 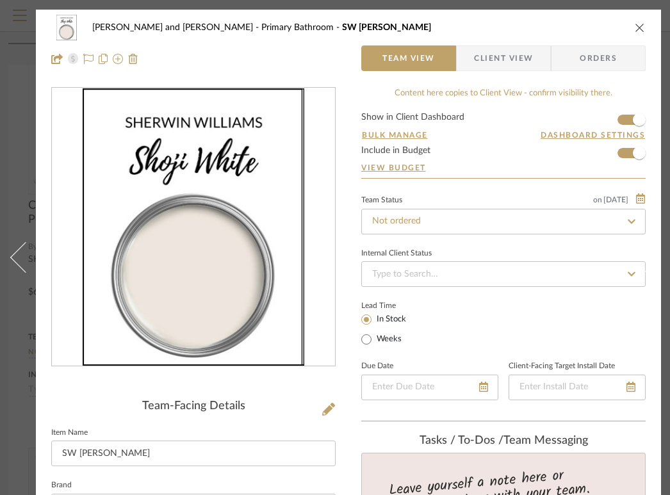 I want to click on button: Dashboard Settings, so click(x=593, y=135).